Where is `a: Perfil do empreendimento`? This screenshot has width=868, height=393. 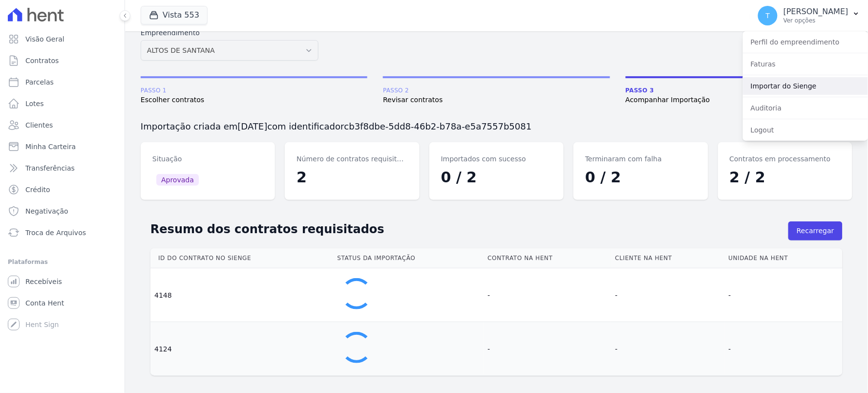
a: Perfil do empreendimento is located at coordinates (806, 42).